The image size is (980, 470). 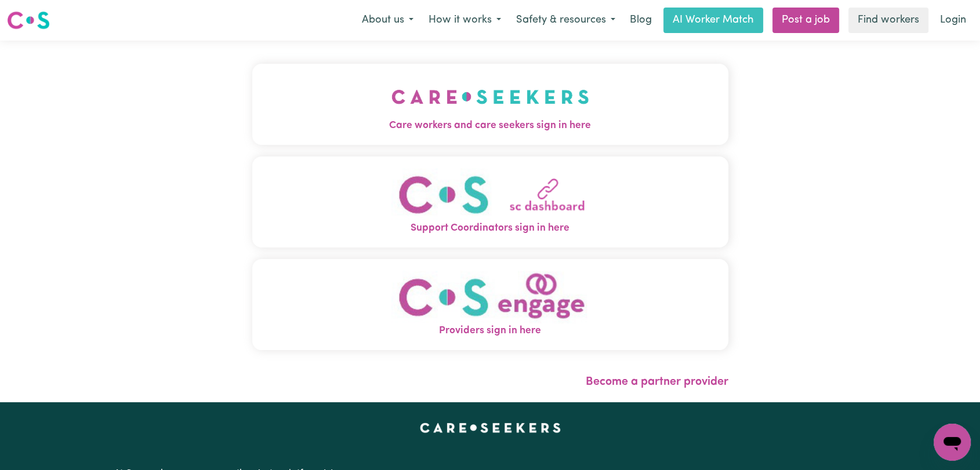 What do you see at coordinates (28, 20) in the screenshot?
I see `a: Careseekers logo` at bounding box center [28, 20].